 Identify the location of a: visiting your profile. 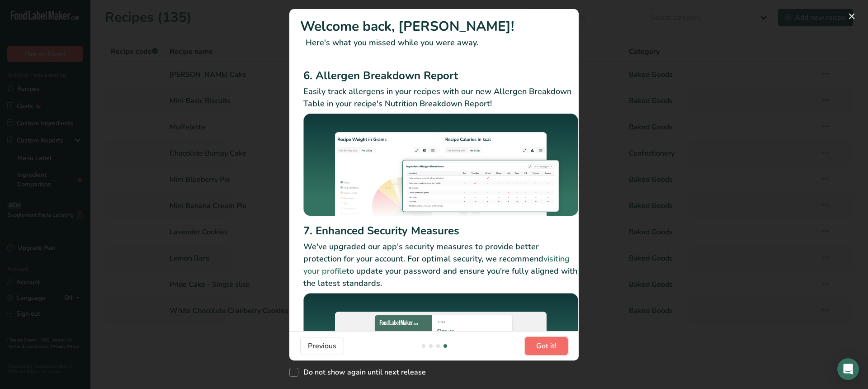
(436, 264).